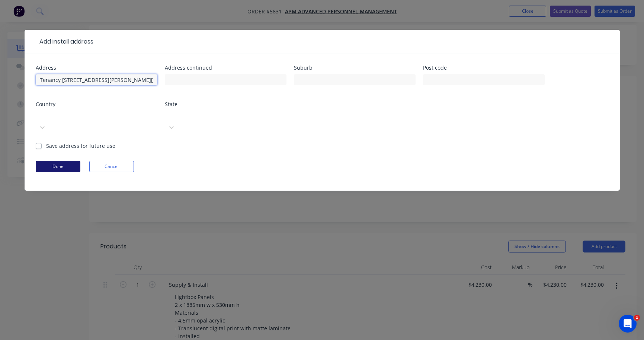 Image resolution: width=644 pixels, height=340 pixels. Describe the element at coordinates (226, 104) in the screenshot. I see `div: State` at that location.